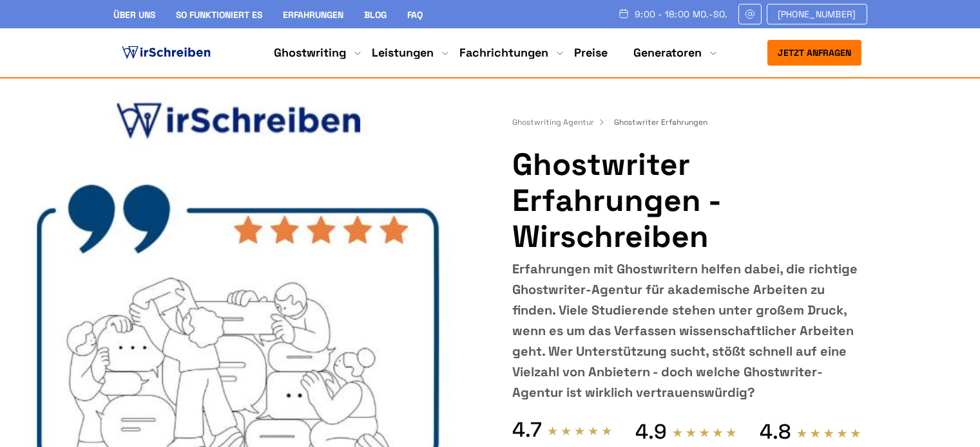 The height and width of the screenshot is (447, 980). What do you see at coordinates (814, 53) in the screenshot?
I see `button: Jetzt anfragen` at bounding box center [814, 53].